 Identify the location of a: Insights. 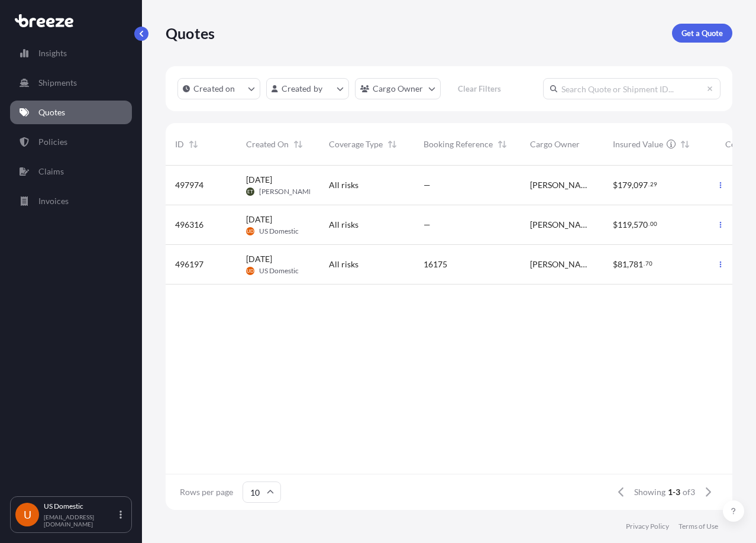
(71, 53).